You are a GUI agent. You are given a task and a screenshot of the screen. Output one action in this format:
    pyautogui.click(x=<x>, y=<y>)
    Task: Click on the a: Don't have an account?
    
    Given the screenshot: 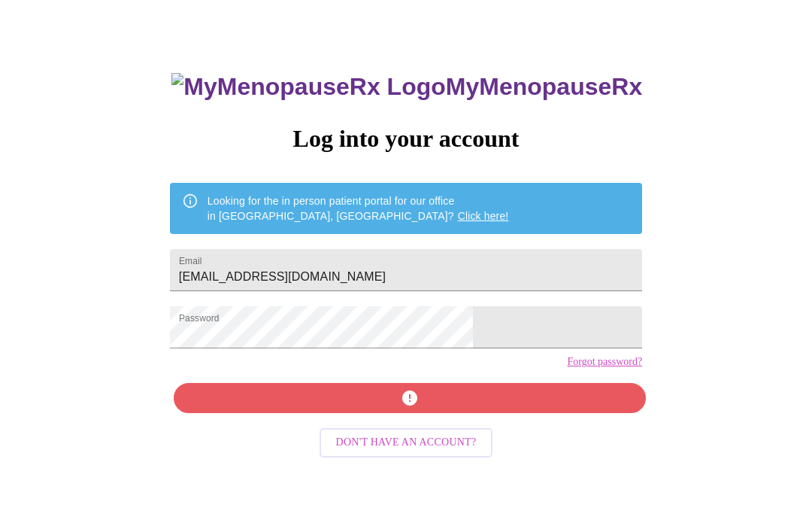 What is the action you would take?
    pyautogui.click(x=406, y=441)
    